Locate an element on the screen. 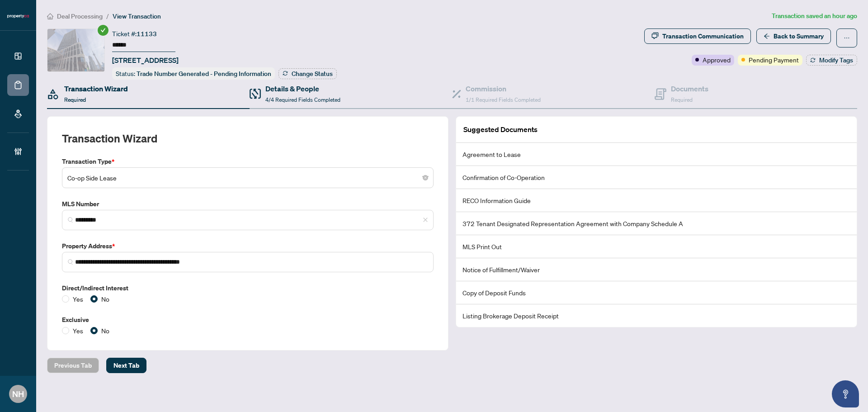  span: Deal Processing is located at coordinates (79, 16).